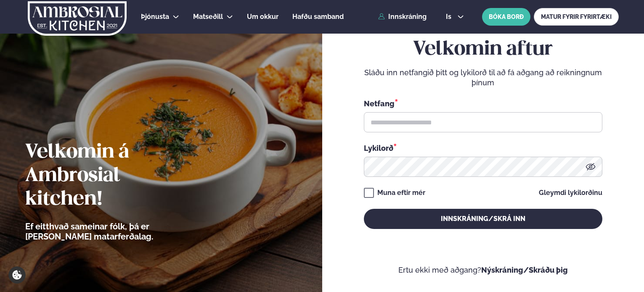  I want to click on p: Sláðu inn netfangið þitt og lykilorð til að fá aðgang að reikningnum þínum, so click(483, 78).